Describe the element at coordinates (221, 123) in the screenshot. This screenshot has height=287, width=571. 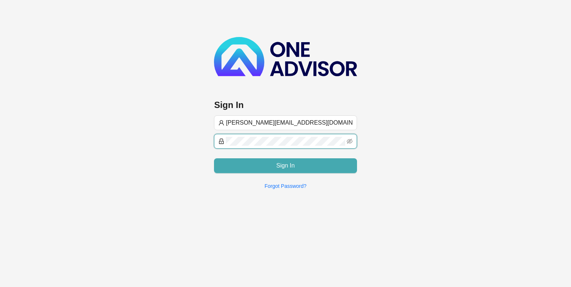
I see `span: user` at that location.